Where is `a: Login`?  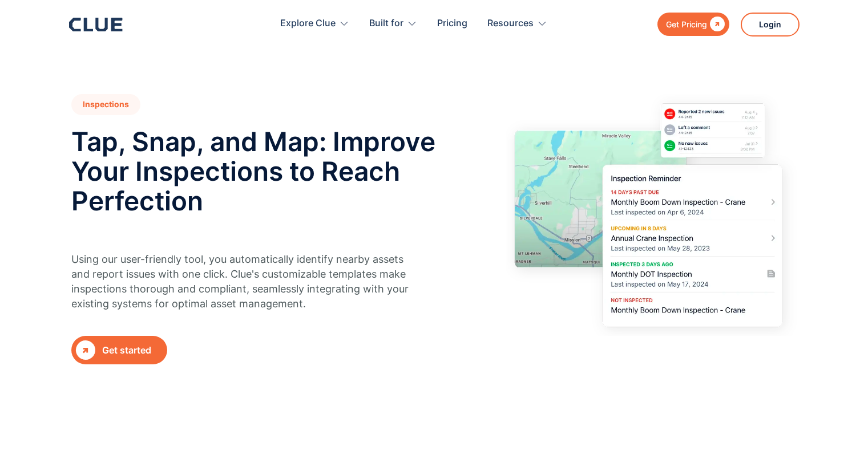 a: Login is located at coordinates (770, 24).